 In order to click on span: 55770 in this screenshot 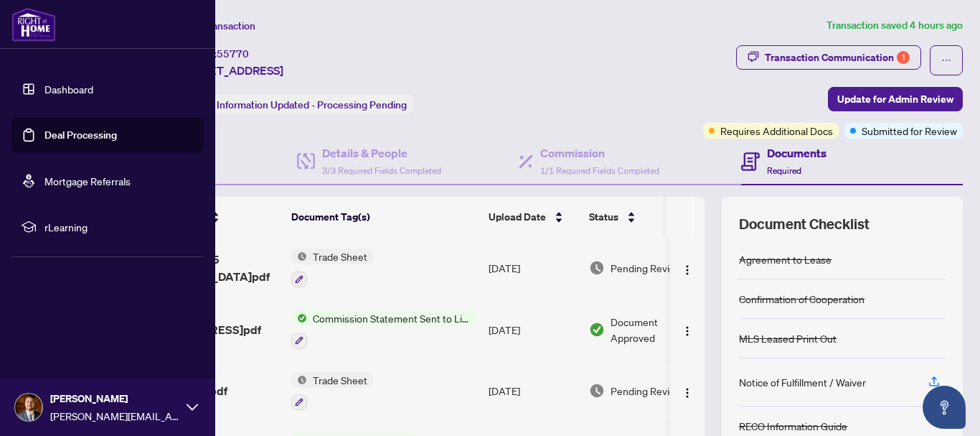, I will do `click(232, 54)`.